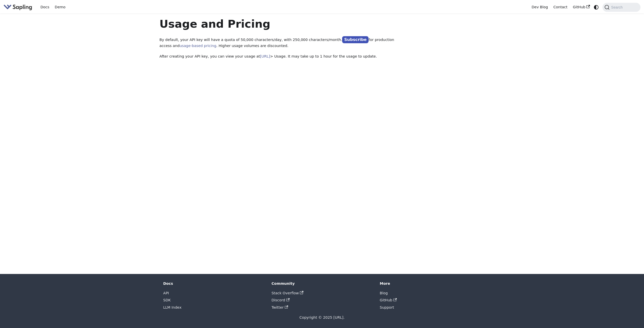 The image size is (644, 328). Describe the element at coordinates (277, 56) in the screenshot. I see `p: After creating your API key, you can view your usage at > Usage. It may take up to 1 hour for the...` at that location.